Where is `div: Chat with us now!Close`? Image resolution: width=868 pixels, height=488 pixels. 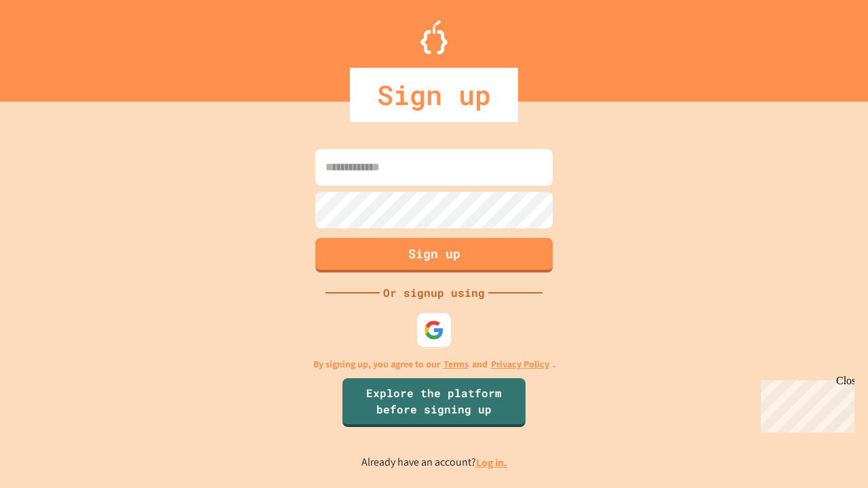
div: Chat with us now!Close is located at coordinates (50, 46).